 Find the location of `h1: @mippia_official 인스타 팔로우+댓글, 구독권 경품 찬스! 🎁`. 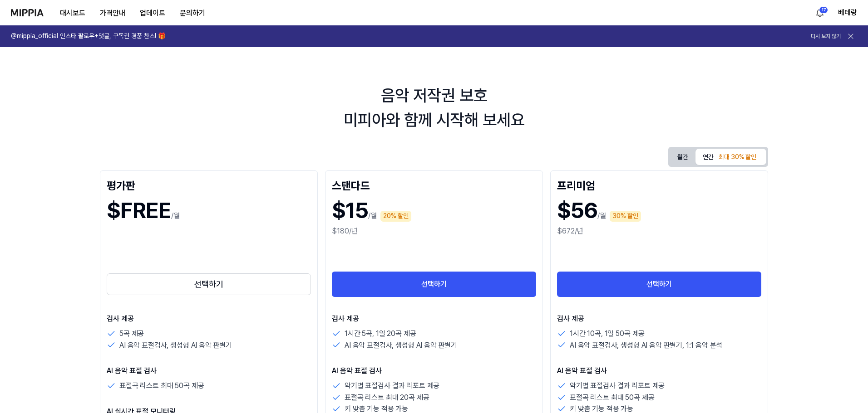

h1: @mippia_official 인스타 팔로우+댓글, 구독권 경품 찬스! 🎁 is located at coordinates (88, 36).